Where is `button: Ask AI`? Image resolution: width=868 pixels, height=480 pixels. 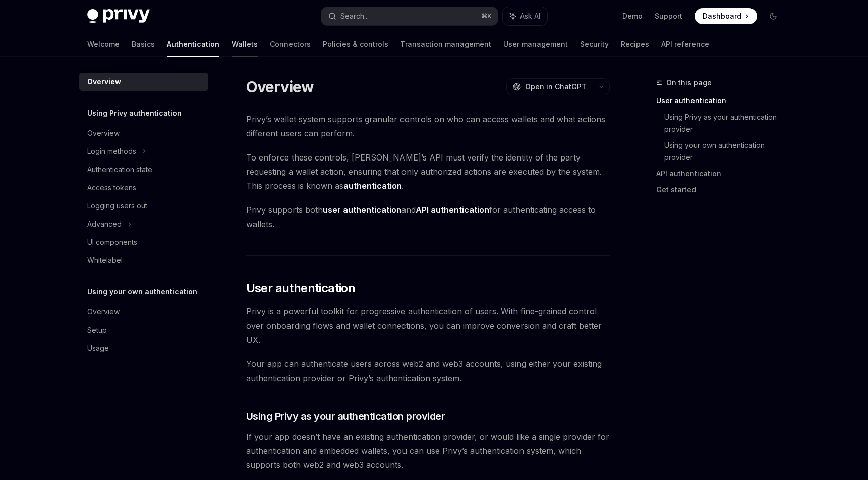 button: Ask AI is located at coordinates (525, 16).